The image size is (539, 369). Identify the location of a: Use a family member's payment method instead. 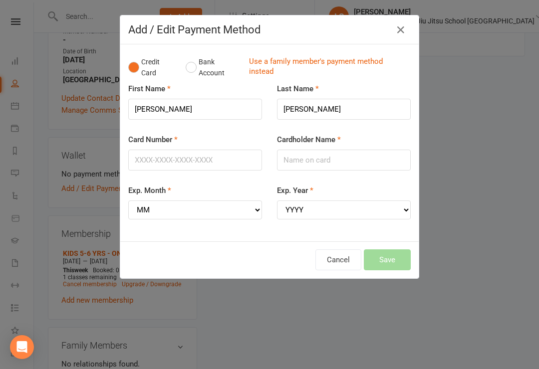
(327, 67).